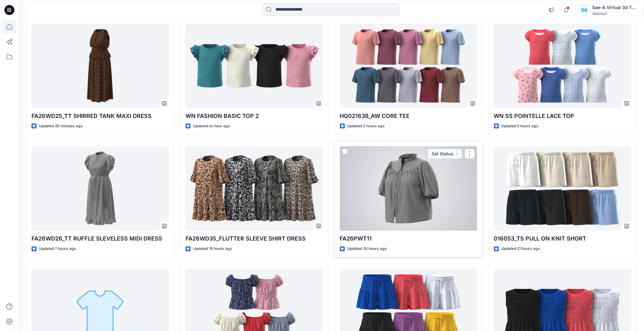 The height and width of the screenshot is (331, 644). Describe the element at coordinates (408, 188) in the screenshot. I see `a: FA26PWT11` at that location.